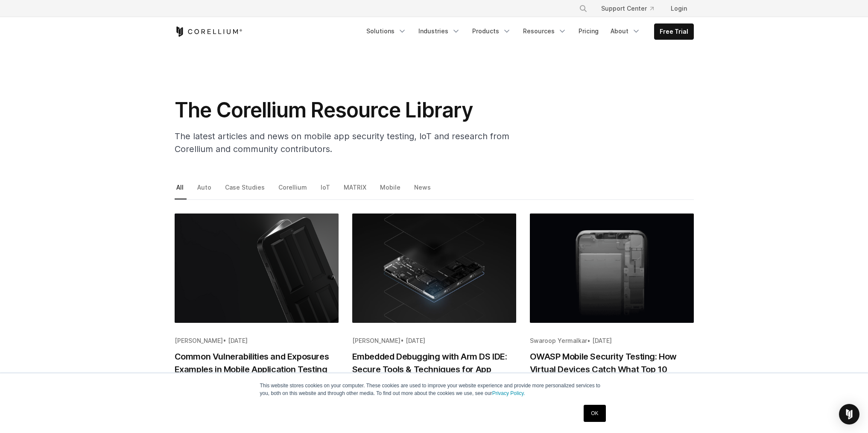 The height and width of the screenshot is (433, 868). Describe the element at coordinates (391, 190) in the screenshot. I see `a: Mobile` at that location.